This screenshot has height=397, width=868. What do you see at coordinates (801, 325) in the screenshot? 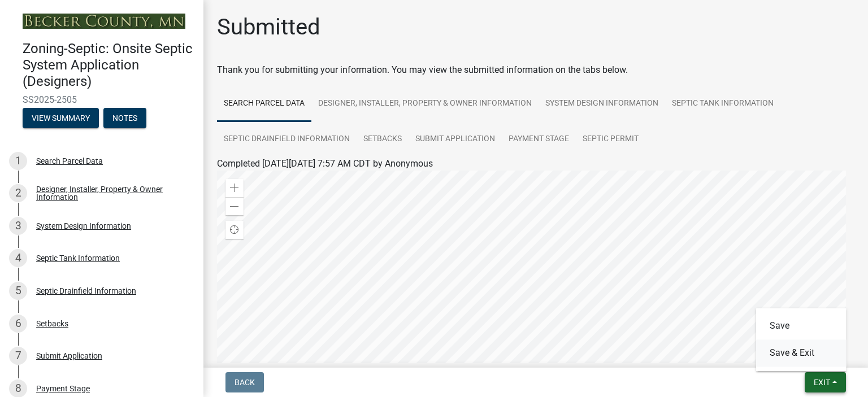
I see `button: Save` at bounding box center [801, 325].